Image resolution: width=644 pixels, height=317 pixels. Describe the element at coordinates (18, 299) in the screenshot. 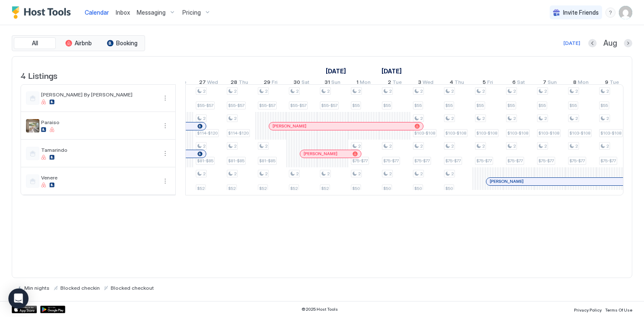

I see `div: Open Intercom Messenger` at that location.